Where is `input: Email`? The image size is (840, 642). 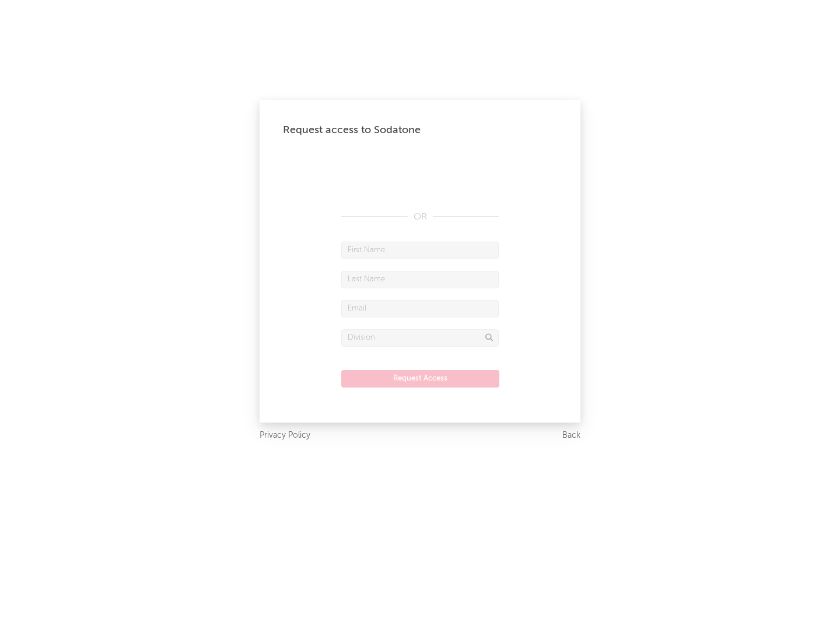
input: Email is located at coordinates (420, 309).